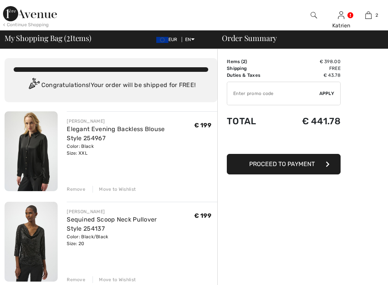  Describe the element at coordinates (169, 39) in the screenshot. I see `span: EUR` at that location.